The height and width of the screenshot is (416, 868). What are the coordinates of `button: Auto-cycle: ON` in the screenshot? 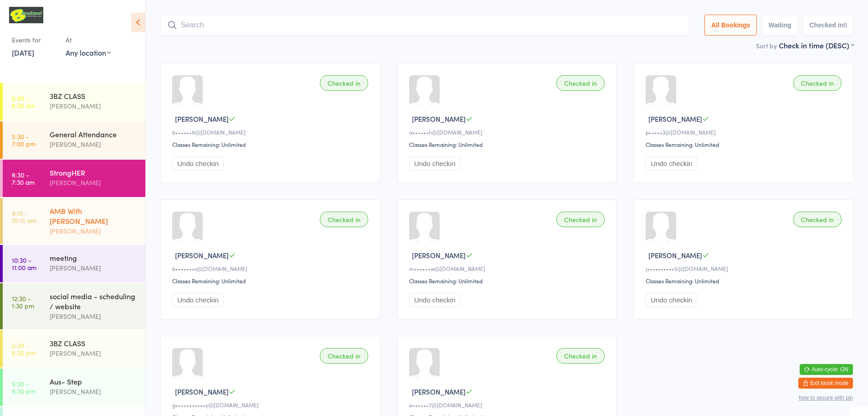 It's located at (826, 369).